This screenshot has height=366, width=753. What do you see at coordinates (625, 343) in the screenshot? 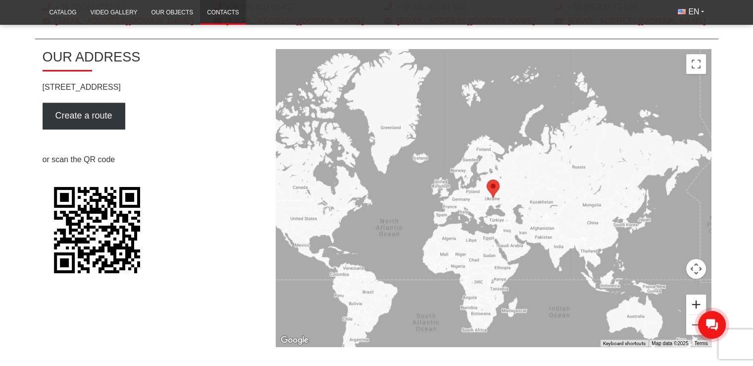
I see `button: Keyboard shortcuts` at bounding box center [625, 343].